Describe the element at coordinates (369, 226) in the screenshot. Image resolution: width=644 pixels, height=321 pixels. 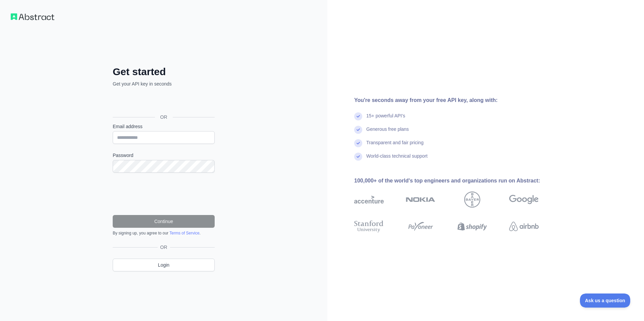
I see `img: stanford university` at that location.